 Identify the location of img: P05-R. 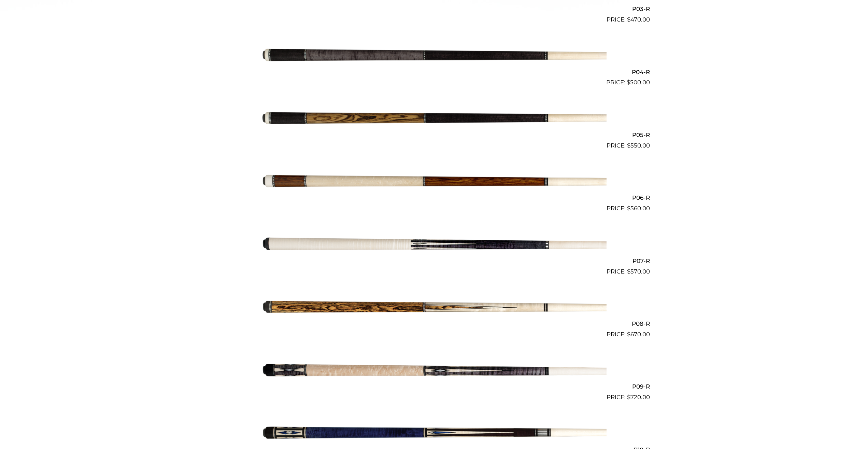
(434, 118).